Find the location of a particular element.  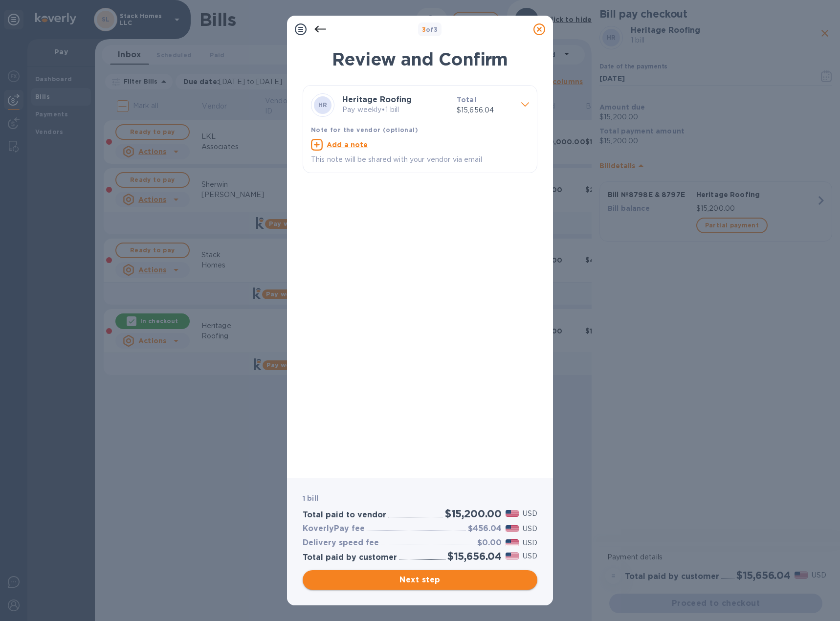

span: 3 is located at coordinates (424, 29).